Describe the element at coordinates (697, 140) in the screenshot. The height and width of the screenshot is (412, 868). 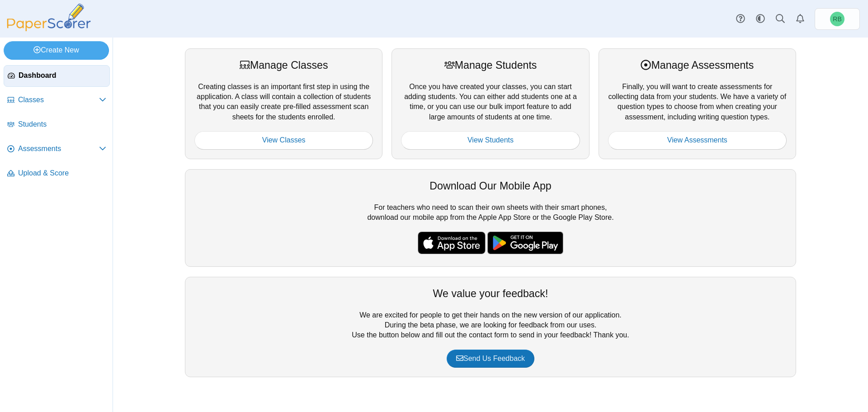
I see `a: View Assessments` at that location.